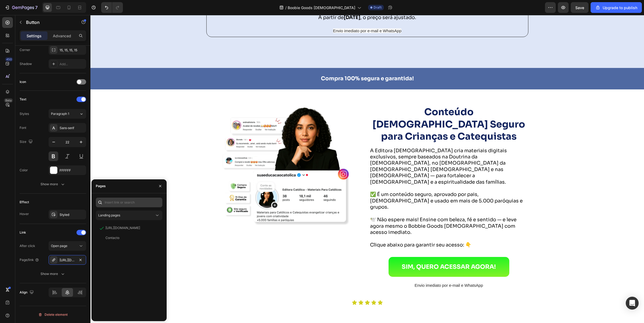 This screenshot has width=644, height=323. Describe the element at coordinates (580, 8) in the screenshot. I see `span: Save` at that location.